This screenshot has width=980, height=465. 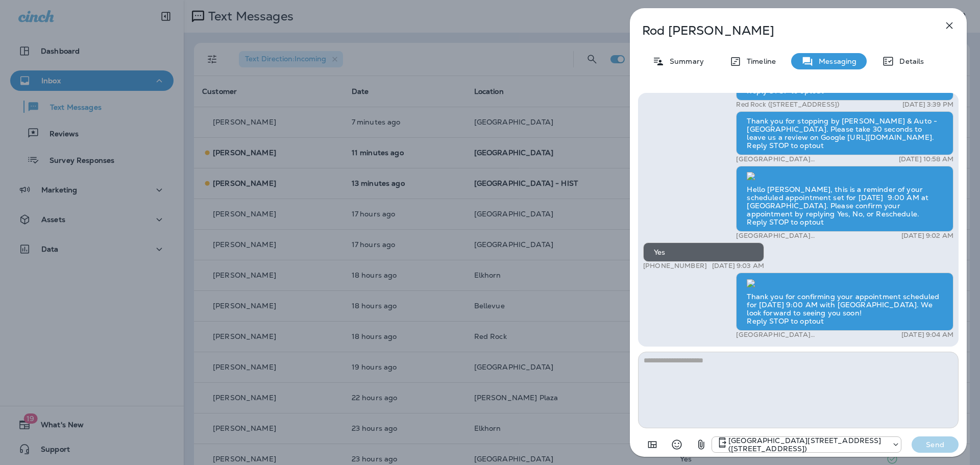 I want to click on button: Select an emoji, so click(x=677, y=445).